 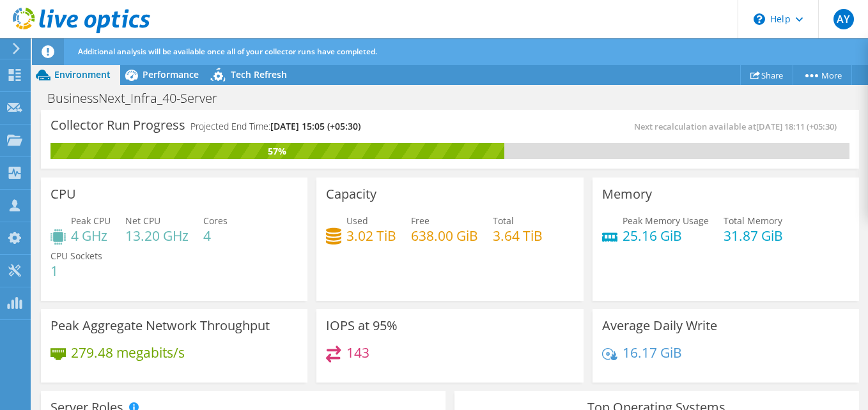 I want to click on h3: Average Daily Write, so click(x=660, y=326).